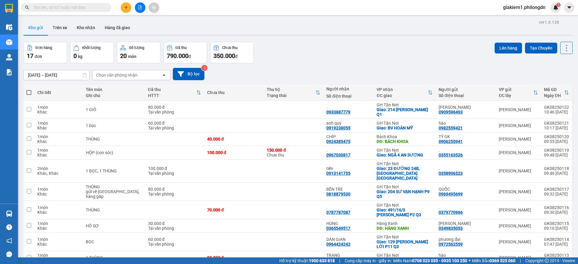  I want to click on button: aim, so click(154, 8).